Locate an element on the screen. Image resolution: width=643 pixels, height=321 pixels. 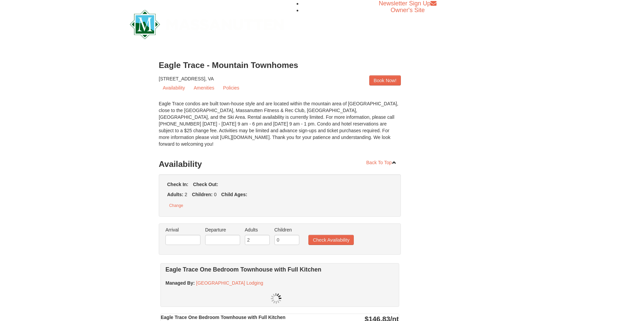
img: Massanutten Resort Logo is located at coordinates (207, 24).